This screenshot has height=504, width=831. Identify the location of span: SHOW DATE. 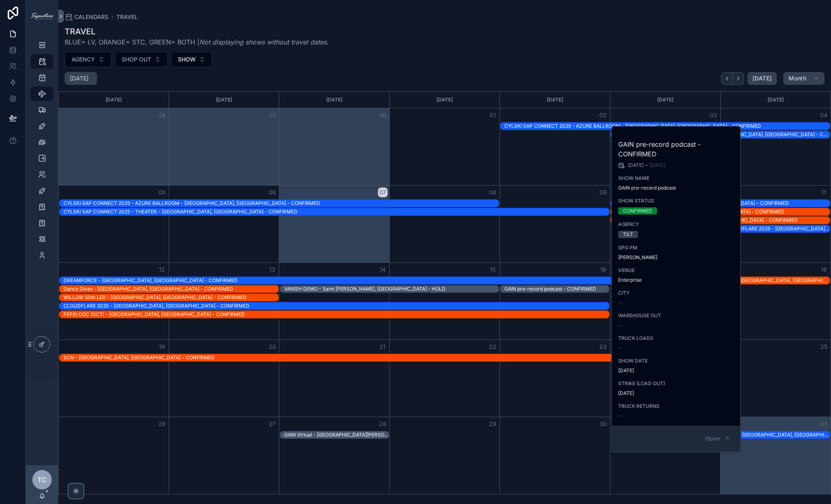
(677, 362).